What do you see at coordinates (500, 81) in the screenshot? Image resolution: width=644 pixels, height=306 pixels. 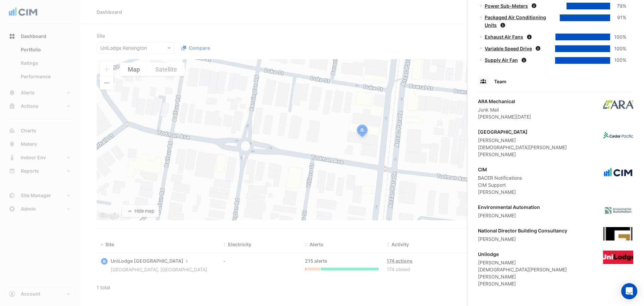 I see `span: Team` at bounding box center [500, 81].